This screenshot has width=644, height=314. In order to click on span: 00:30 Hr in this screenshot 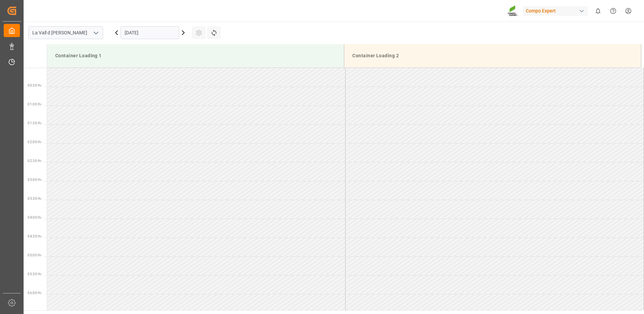, I will do `click(34, 85)`.